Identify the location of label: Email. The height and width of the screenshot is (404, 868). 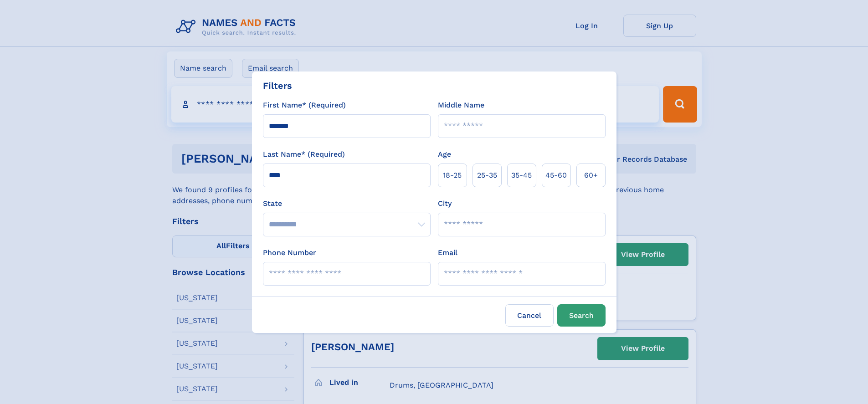
(447, 253).